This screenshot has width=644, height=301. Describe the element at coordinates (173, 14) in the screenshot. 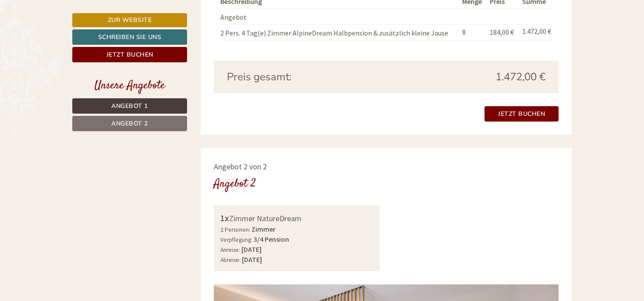

I see `div: Donnerstag` at that location.